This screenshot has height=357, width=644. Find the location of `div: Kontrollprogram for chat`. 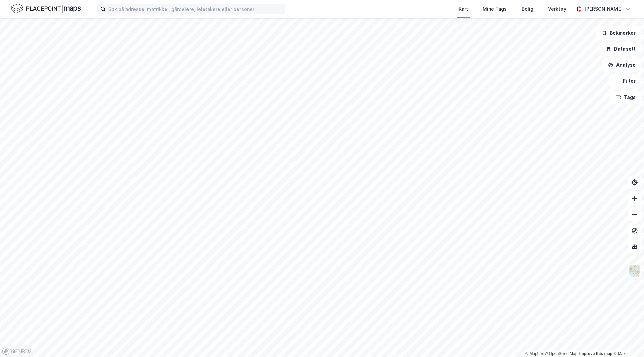

div: Kontrollprogram for chat is located at coordinates (627, 341).